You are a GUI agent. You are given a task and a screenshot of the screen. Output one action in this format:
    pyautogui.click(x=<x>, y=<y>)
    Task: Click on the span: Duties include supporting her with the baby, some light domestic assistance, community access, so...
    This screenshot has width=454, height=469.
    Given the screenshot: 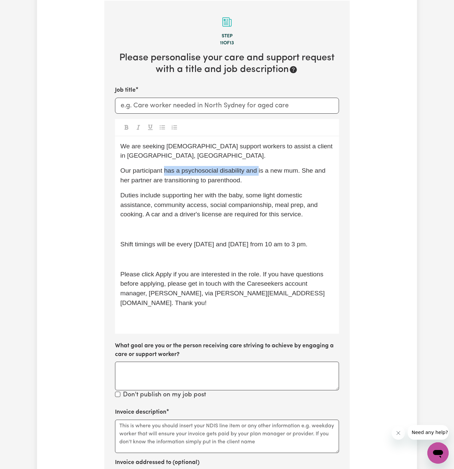 What is the action you would take?
    pyautogui.click(x=220, y=205)
    